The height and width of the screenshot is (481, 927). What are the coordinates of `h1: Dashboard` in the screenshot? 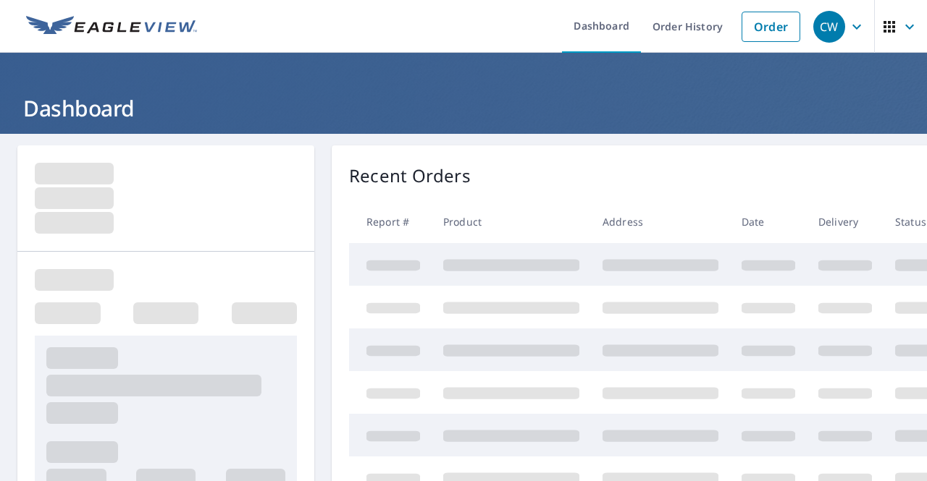 It's located at (463, 108).